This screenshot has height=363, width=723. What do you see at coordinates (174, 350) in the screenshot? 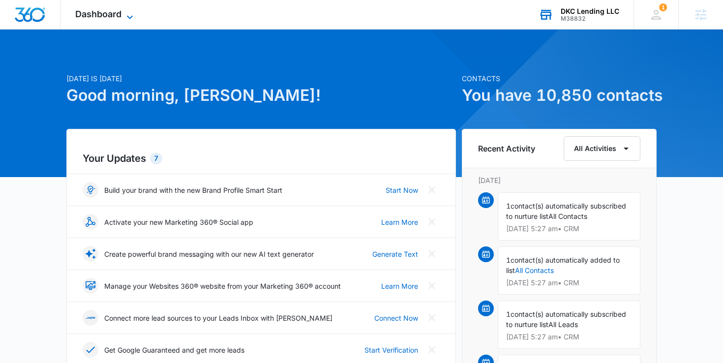
I see `p: Get Google Guaranteed and get more leads` at bounding box center [174, 350].